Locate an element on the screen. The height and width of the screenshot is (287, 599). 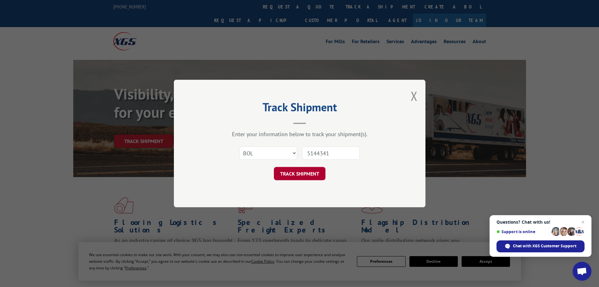
div: Enter your information below to track your shipment(s). is located at coordinates (300, 134).